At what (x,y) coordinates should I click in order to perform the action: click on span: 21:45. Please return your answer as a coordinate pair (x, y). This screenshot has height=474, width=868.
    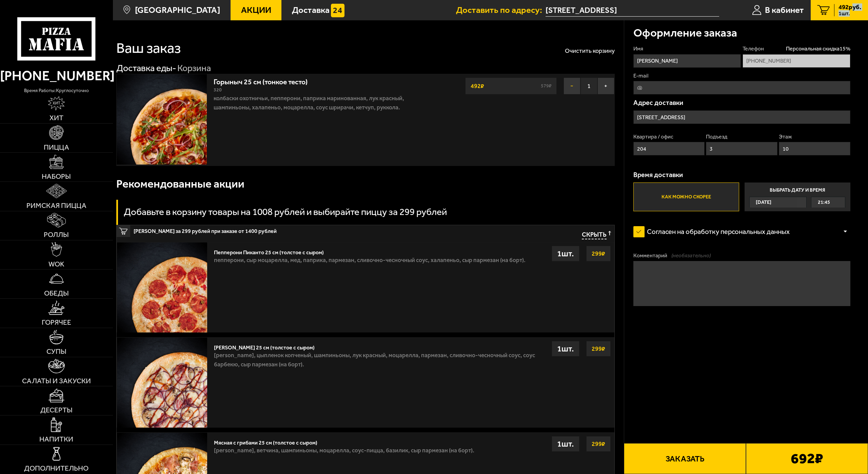
    Looking at the image, I should click on (824, 202).